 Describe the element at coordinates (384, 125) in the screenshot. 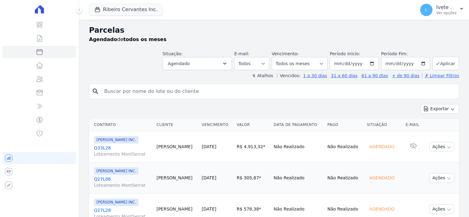

I see `th: Situação` at that location.